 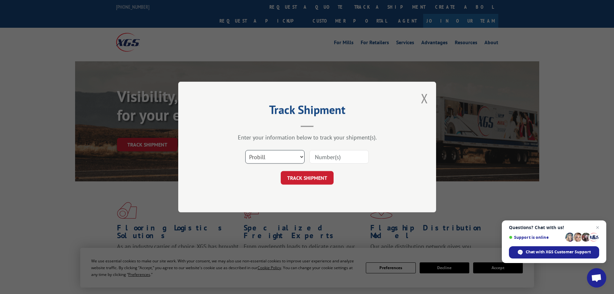 What do you see at coordinates (597, 277) in the screenshot?
I see `div: Open chat` at bounding box center [597, 277].